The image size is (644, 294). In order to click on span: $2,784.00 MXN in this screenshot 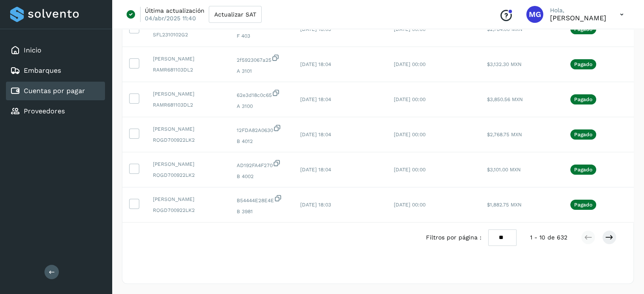, I will do `click(505, 29)`.